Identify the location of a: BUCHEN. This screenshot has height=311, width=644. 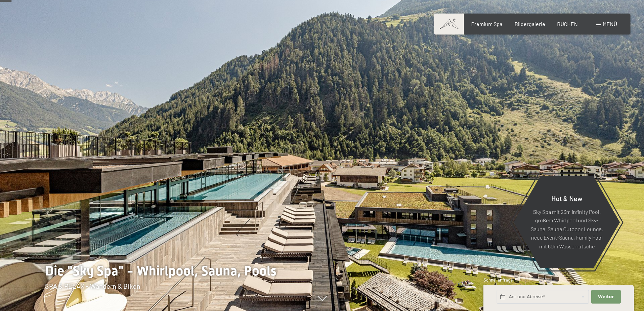
(567, 24).